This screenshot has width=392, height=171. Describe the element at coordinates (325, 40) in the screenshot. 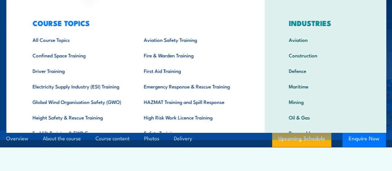

I see `a: Aviation` at that location.